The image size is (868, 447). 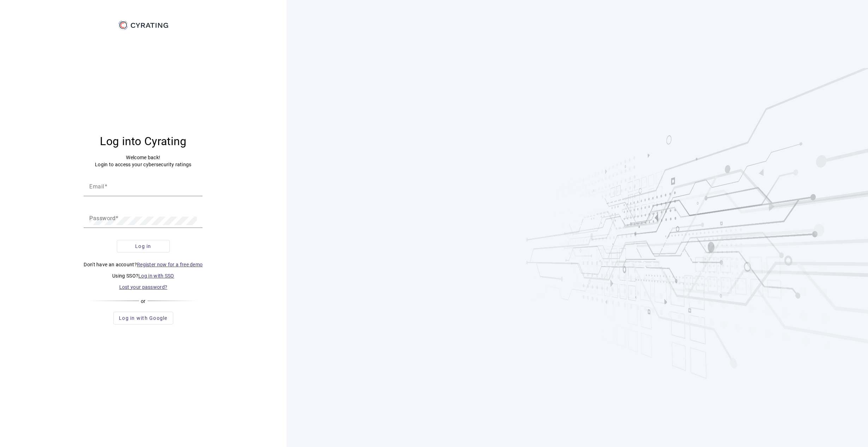 What do you see at coordinates (143, 287) in the screenshot?
I see `a: Lost your password?` at bounding box center [143, 287].